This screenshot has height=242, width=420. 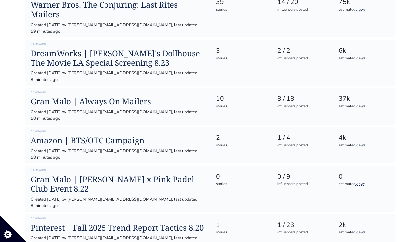 I want to click on div: 37k, so click(x=363, y=99).